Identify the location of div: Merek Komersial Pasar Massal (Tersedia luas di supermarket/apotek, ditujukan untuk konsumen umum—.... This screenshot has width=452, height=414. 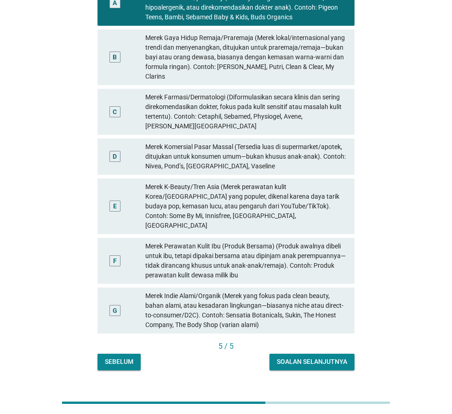
(246, 156).